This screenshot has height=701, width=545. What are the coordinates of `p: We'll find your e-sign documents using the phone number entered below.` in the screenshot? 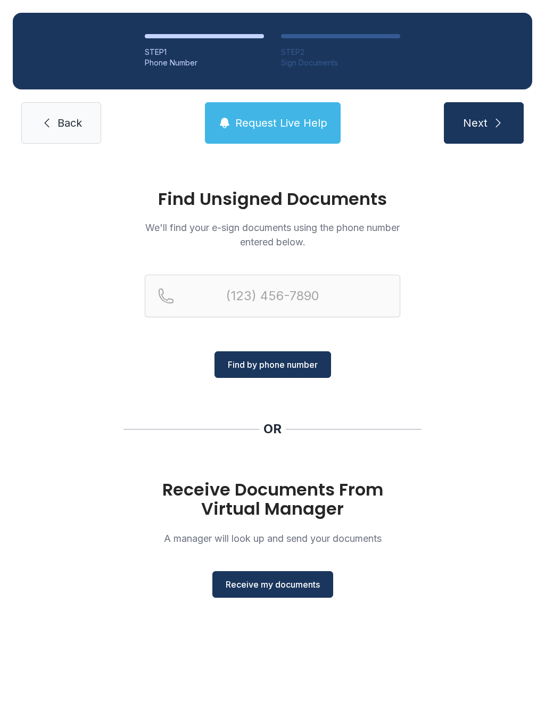 It's located at (273, 235).